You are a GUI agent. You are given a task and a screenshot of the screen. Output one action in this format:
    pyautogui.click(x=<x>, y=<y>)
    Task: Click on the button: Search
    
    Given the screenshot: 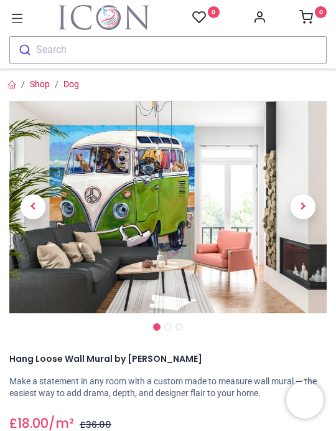 What is the action you would take?
    pyautogui.click(x=168, y=50)
    